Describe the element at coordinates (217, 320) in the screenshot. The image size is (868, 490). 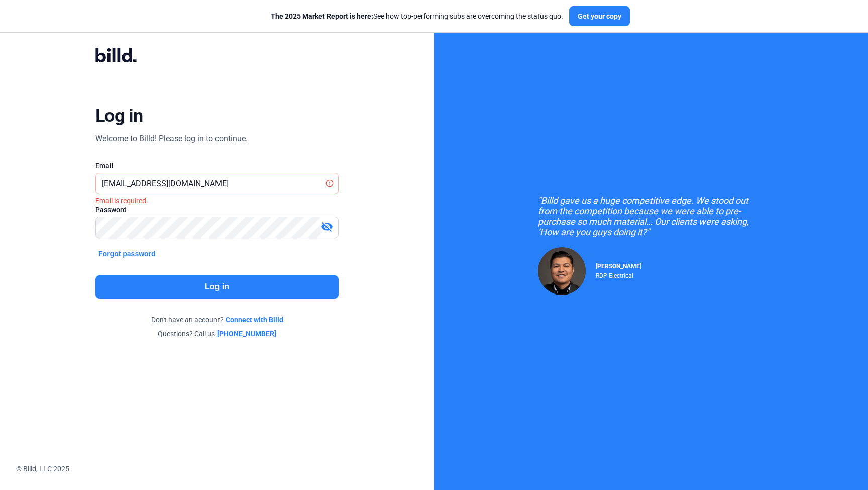
I see `div: Don't have an account?` at that location.